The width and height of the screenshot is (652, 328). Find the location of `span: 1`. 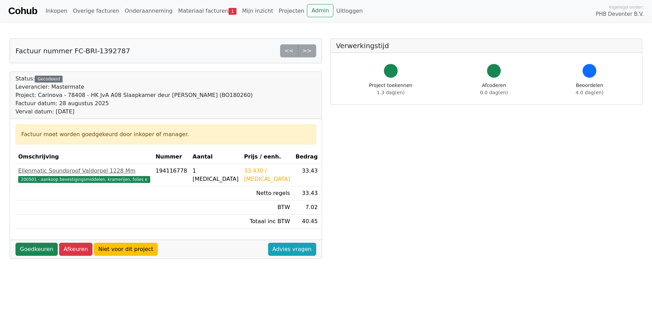

span: 1 is located at coordinates (232, 11).